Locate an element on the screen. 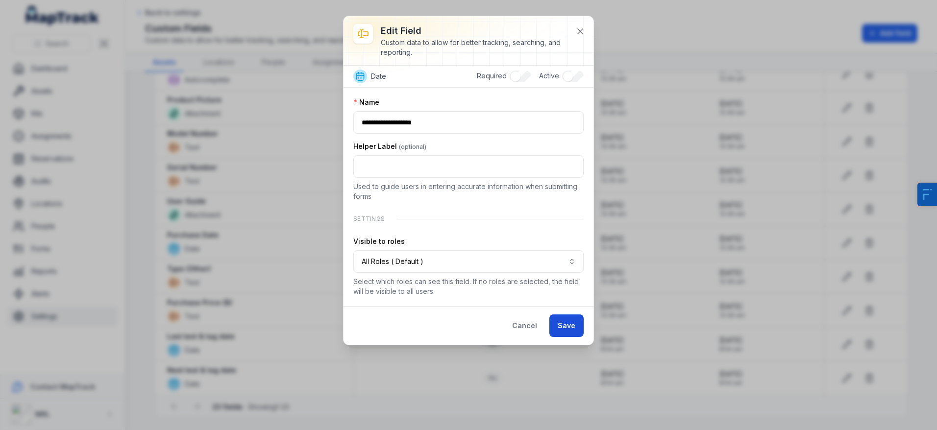  h3: Edit field is located at coordinates (474, 31).